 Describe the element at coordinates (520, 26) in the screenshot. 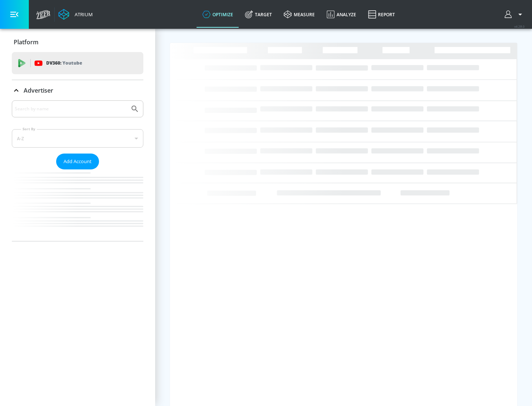

I see `span: v 4.28.0` at that location.